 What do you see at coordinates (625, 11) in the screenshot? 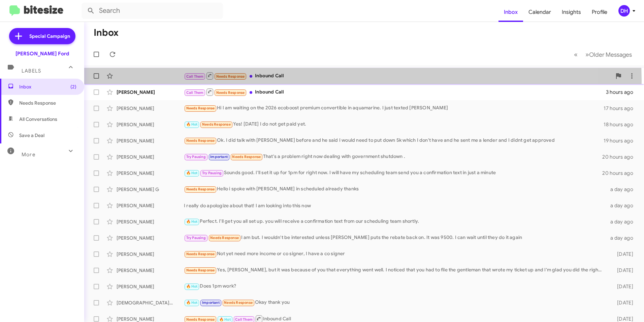
I see `button: DH` at bounding box center [625, 11].